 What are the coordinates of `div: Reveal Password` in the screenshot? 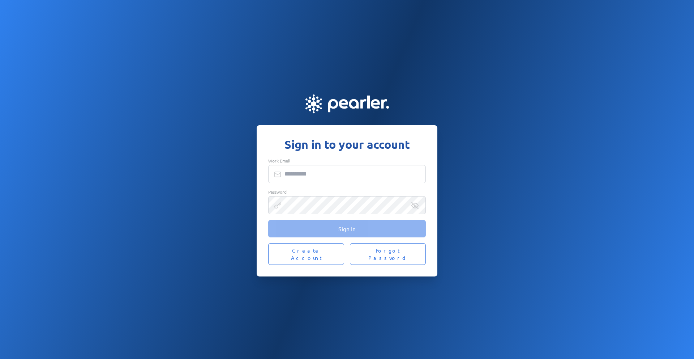 It's located at (415, 205).